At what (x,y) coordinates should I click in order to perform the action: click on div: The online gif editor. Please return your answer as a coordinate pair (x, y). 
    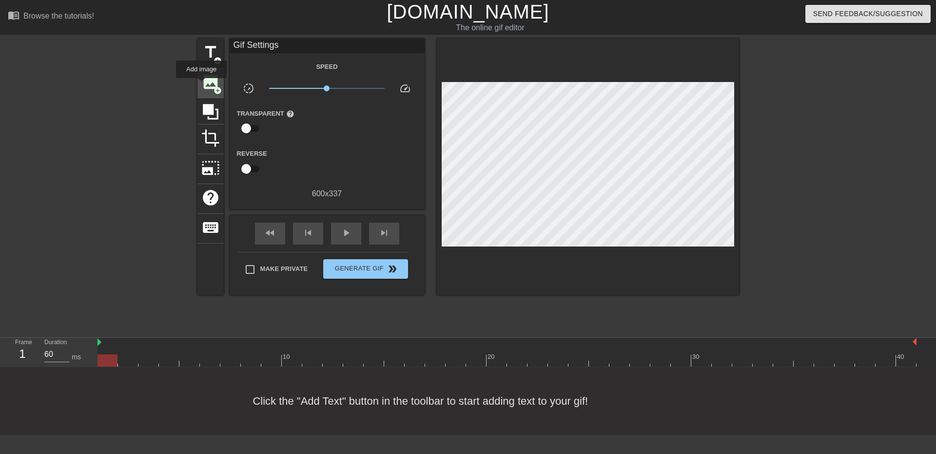
    Looking at the image, I should click on (490, 28).